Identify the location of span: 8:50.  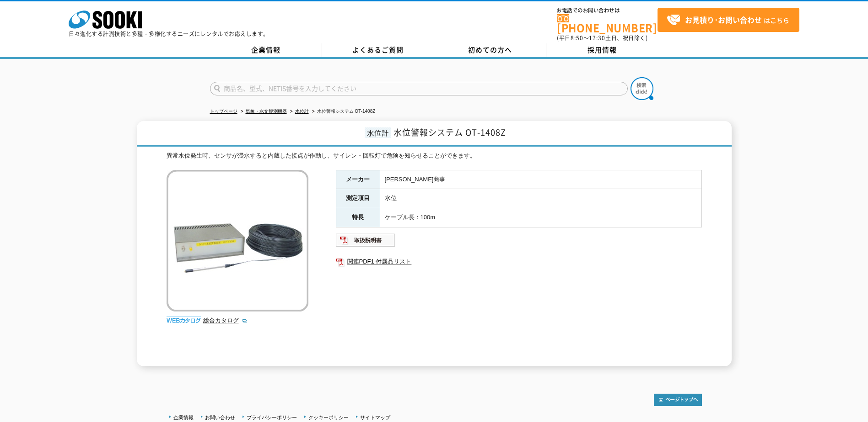
(577, 38).